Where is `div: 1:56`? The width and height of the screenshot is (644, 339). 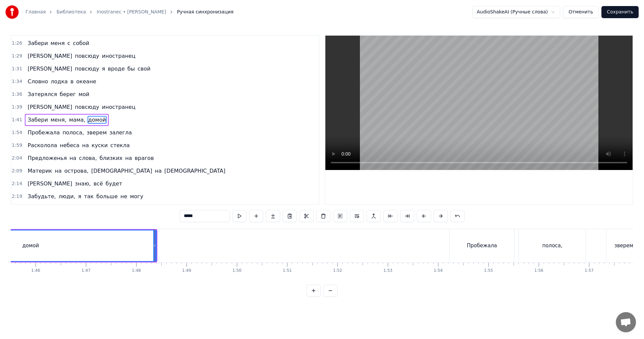
div: 1:56 is located at coordinates (539, 271).